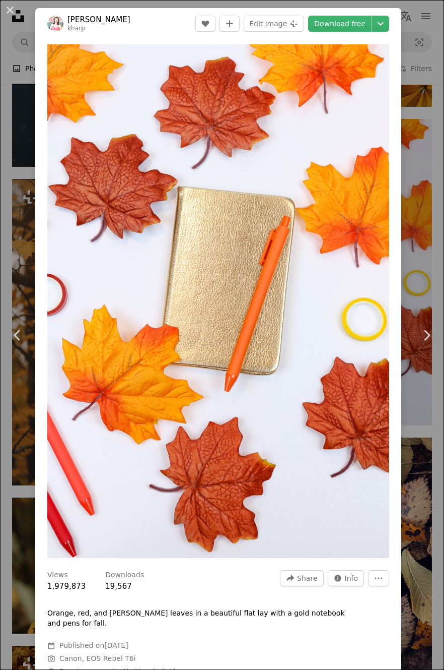  I want to click on a: Go to Katie Harp's profile, so click(55, 24).